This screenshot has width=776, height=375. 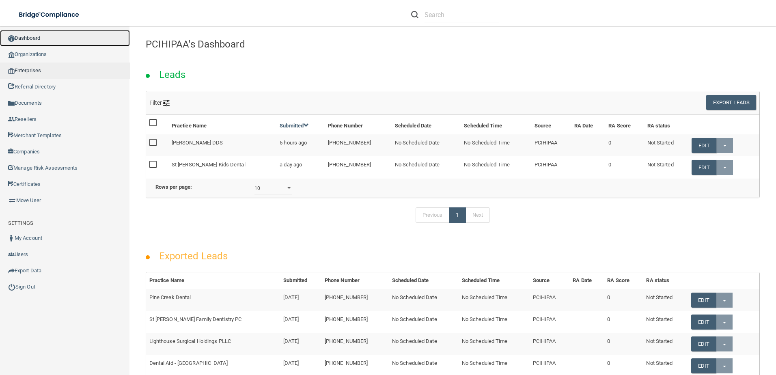 I want to click on h2: Exported Leads, so click(x=193, y=256).